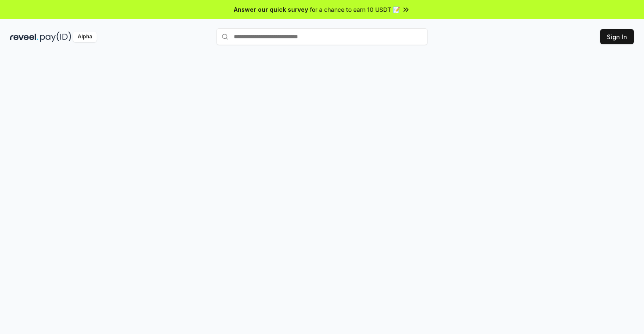 The width and height of the screenshot is (644, 334). I want to click on img: reveel_dark, so click(24, 37).